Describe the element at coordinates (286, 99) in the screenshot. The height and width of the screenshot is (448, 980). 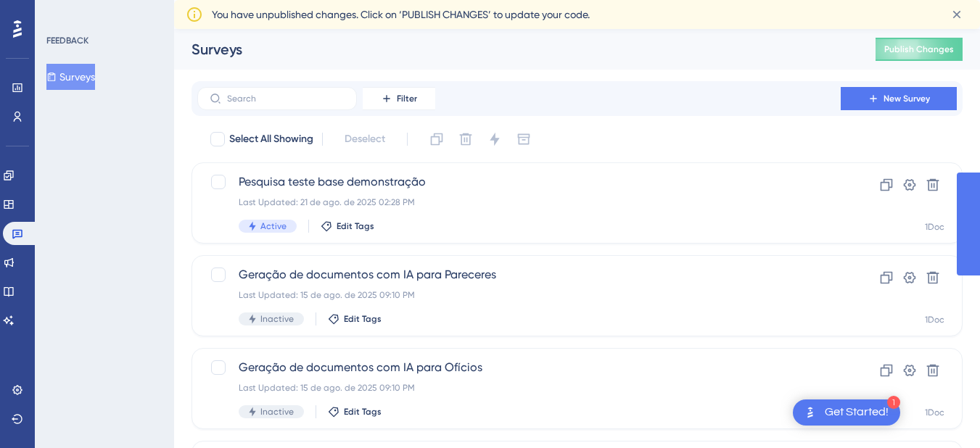
I see `input: Search` at that location.